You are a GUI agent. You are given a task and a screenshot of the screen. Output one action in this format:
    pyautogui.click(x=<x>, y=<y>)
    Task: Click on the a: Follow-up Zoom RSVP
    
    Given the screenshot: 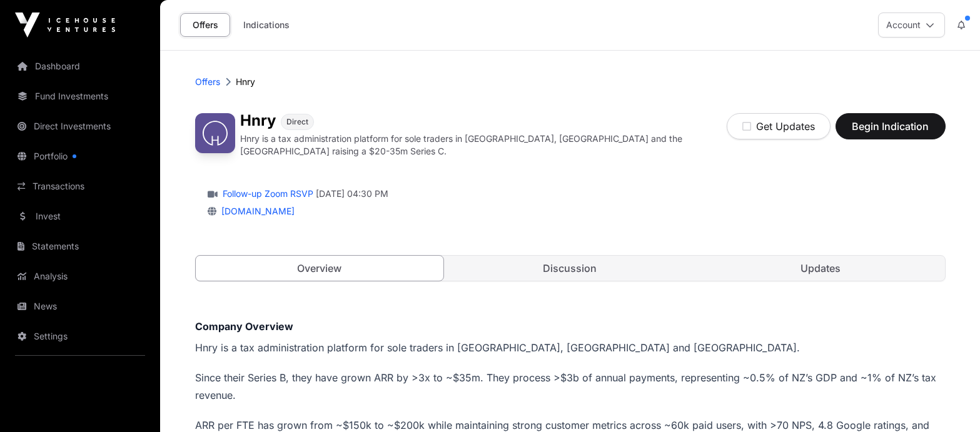 What is the action you would take?
    pyautogui.click(x=266, y=194)
    